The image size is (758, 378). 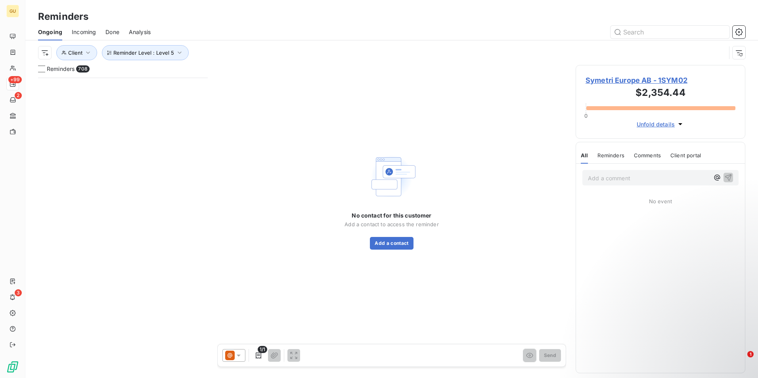 I want to click on div: GU, so click(x=13, y=11).